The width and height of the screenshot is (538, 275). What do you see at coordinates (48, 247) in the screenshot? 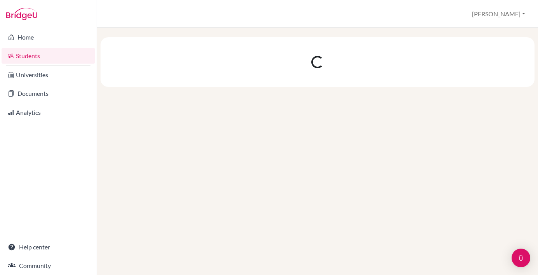
I see `a: Help center` at bounding box center [48, 247].